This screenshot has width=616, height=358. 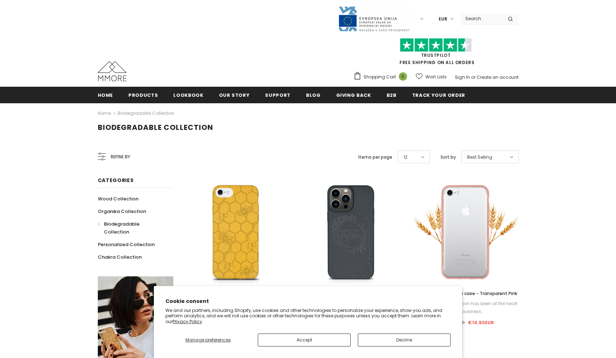 I want to click on span: Our Story, so click(x=235, y=95).